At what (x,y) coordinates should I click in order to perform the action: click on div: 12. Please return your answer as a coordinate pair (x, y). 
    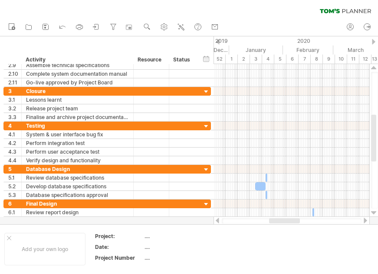
    Looking at the image, I should click on (365, 59).